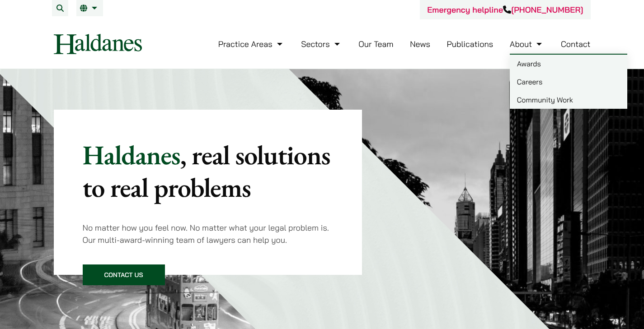  I want to click on a: Our Team, so click(376, 44).